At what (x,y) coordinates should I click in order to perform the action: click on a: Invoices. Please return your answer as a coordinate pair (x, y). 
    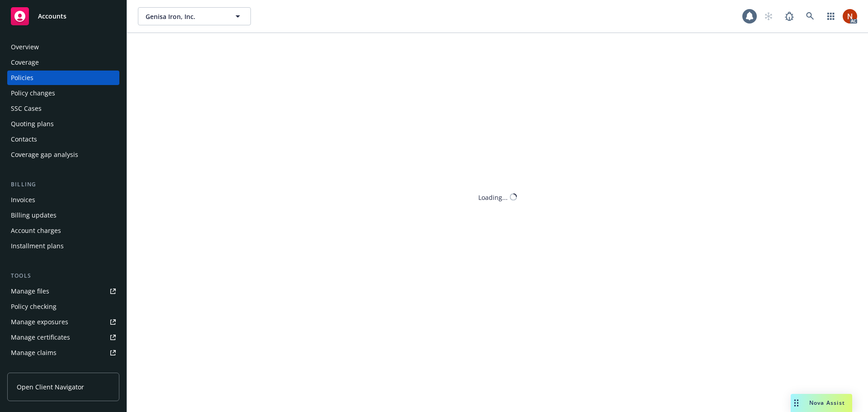
    Looking at the image, I should click on (63, 200).